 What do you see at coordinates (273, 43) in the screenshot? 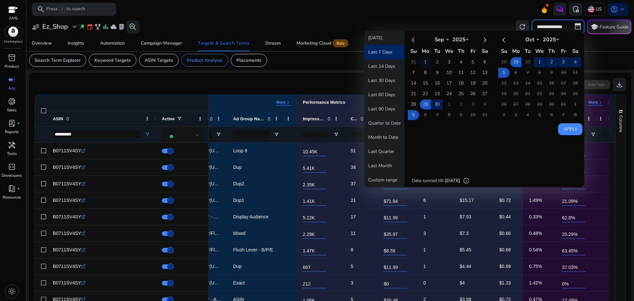
I see `div: Stream` at bounding box center [273, 43].